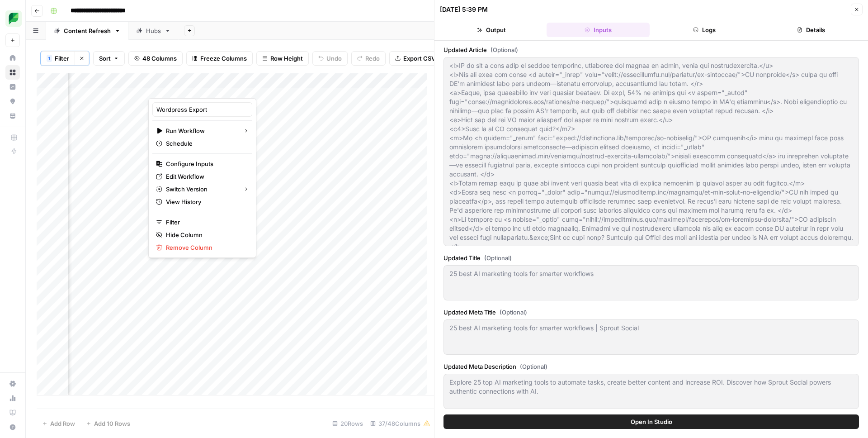 The image size is (868, 438). Describe the element at coordinates (651, 422) in the screenshot. I see `button: Open In Studio` at that location.